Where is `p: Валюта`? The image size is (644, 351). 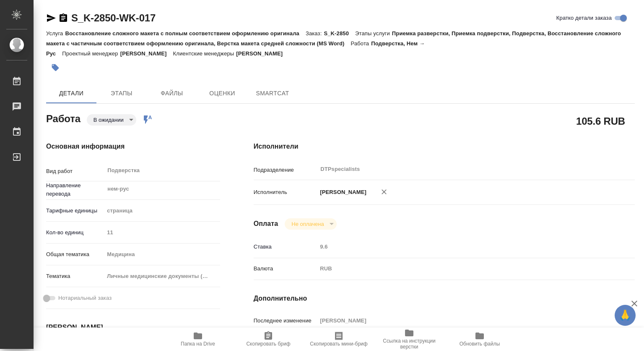
p: Валюта is located at coordinates (286, 269).